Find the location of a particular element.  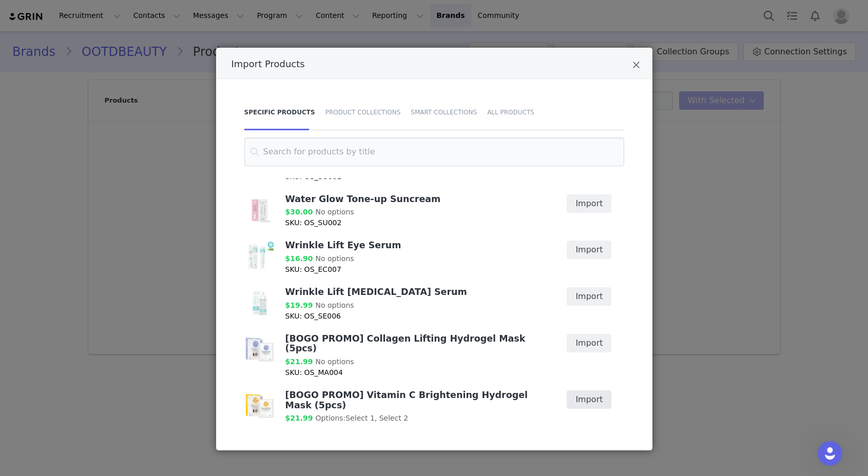

span: $16.90 is located at coordinates (299, 259).